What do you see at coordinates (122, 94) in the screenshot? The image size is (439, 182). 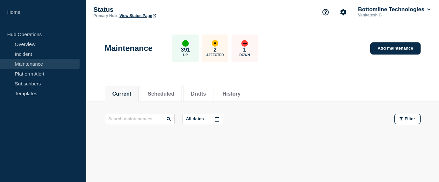 I see `button: Current` at bounding box center [122, 94].